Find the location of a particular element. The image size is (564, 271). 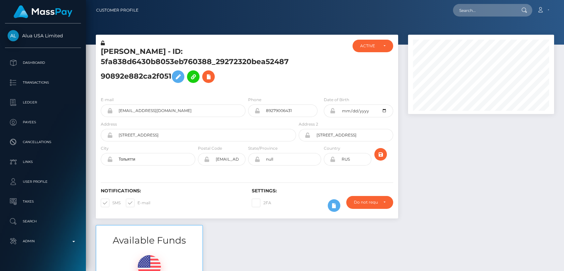

label: Country is located at coordinates (332, 148).